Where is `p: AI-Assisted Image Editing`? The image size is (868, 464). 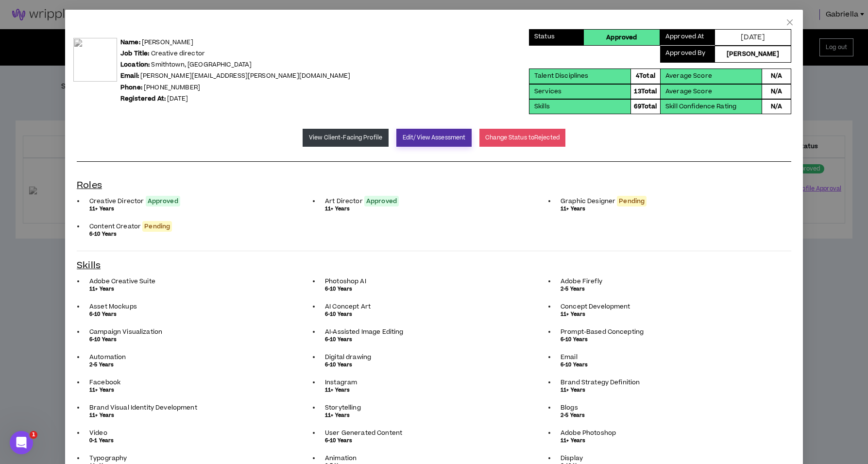 p: AI-Assisted Image Editing is located at coordinates (434, 332).